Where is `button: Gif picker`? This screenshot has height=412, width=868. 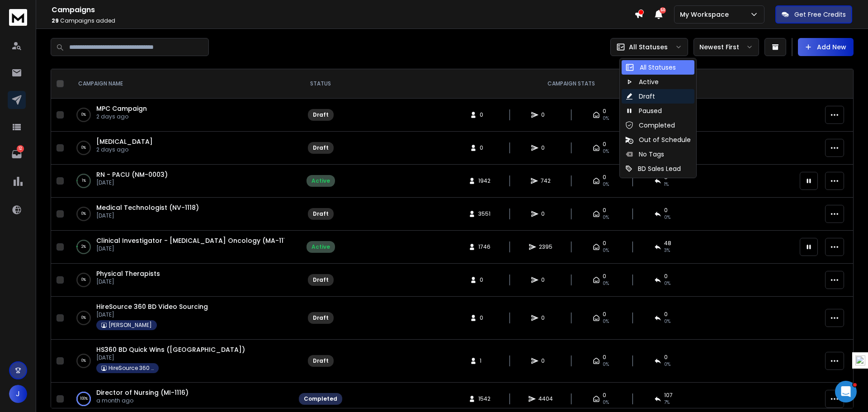 button: Gif picker is located at coordinates (32, 300).